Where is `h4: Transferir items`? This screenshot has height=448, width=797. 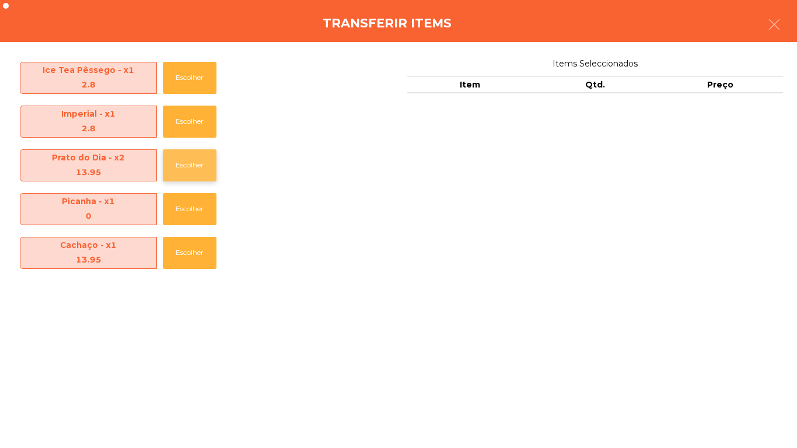 h4: Transferir items is located at coordinates (387, 23).